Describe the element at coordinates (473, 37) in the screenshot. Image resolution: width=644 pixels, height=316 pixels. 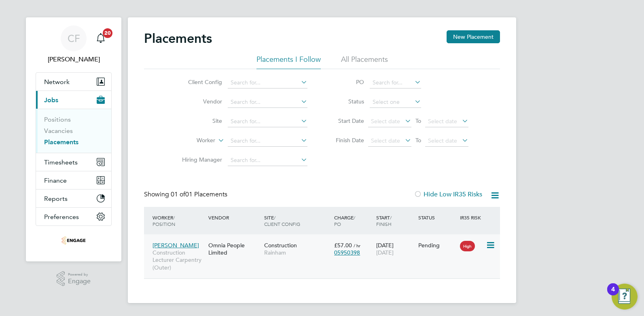
I see `button: New Placement` at that location.